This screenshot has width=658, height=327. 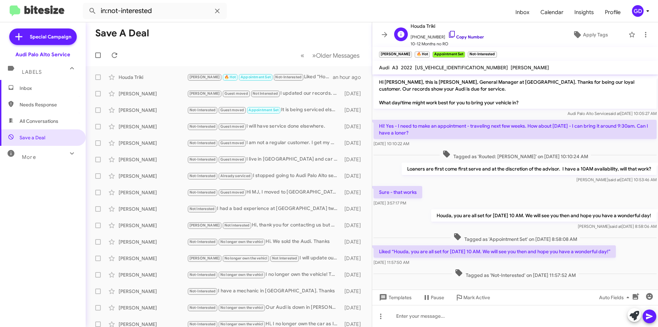 I want to click on div: I will update our records. Thank you for letting us know., so click(x=264, y=258).